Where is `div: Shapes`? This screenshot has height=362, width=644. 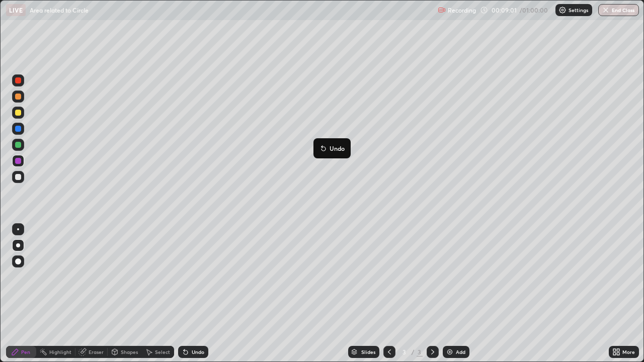
div: Shapes is located at coordinates (129, 352).